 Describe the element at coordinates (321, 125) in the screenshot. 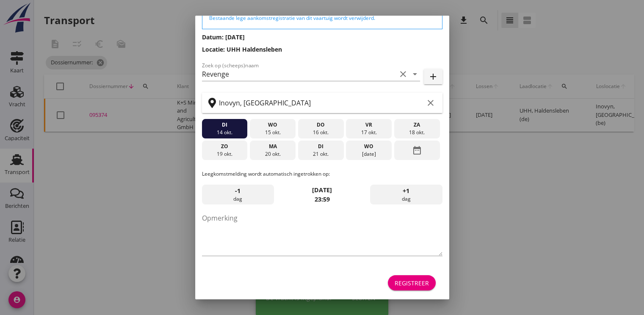

I see `div: do` at that location.